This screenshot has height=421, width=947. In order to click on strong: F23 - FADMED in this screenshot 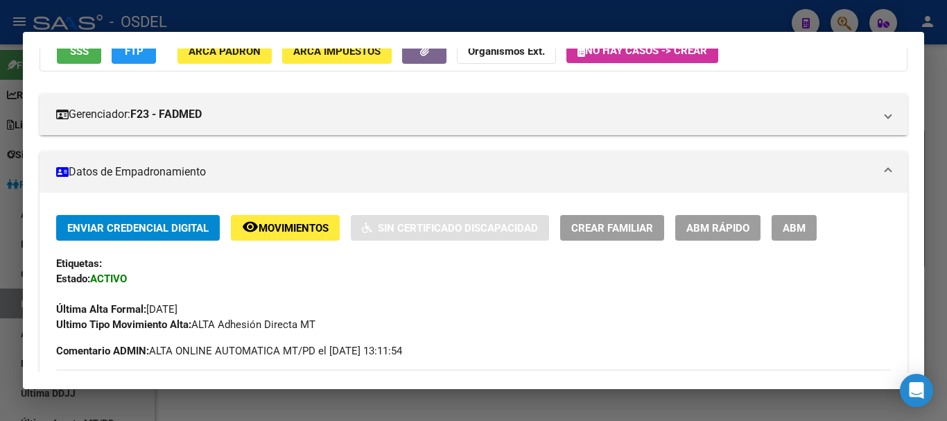, I will do `click(166, 114)`.